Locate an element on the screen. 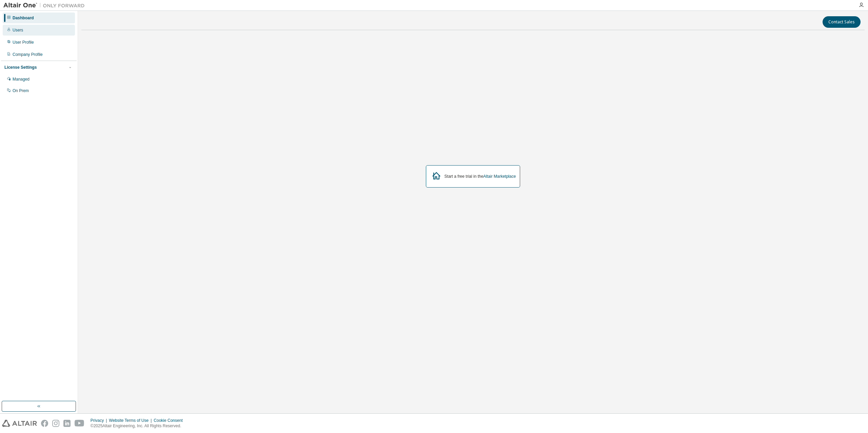  div: User Profile is located at coordinates (23, 42).